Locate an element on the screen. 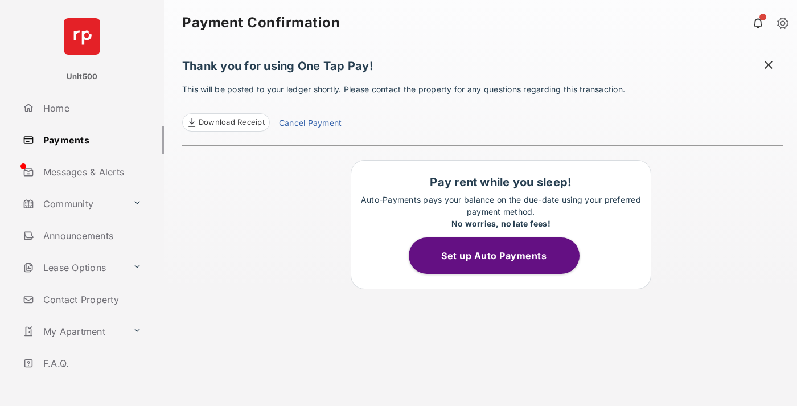  p: Auto-Payments pays your balance on the due-date using your preferred payment method. is located at coordinates (501, 211).